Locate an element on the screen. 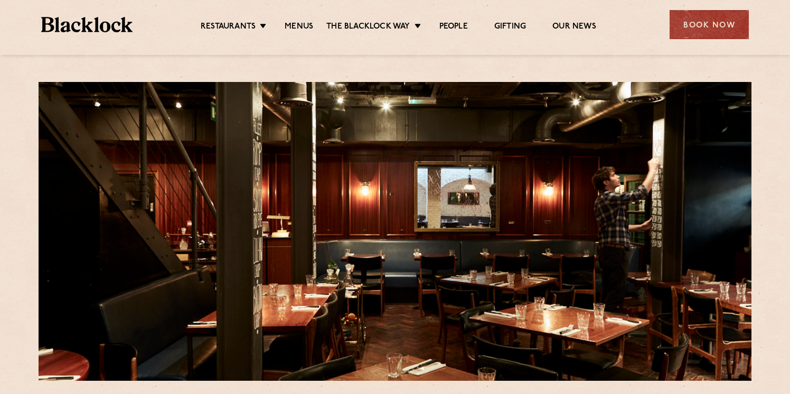 Image resolution: width=790 pixels, height=394 pixels. a: Menus is located at coordinates (299, 27).